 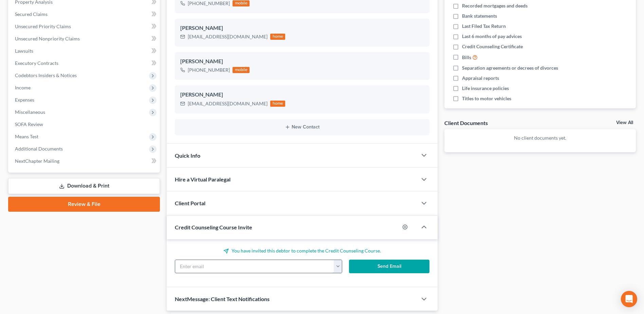 I want to click on button: Send Email, so click(x=389, y=266).